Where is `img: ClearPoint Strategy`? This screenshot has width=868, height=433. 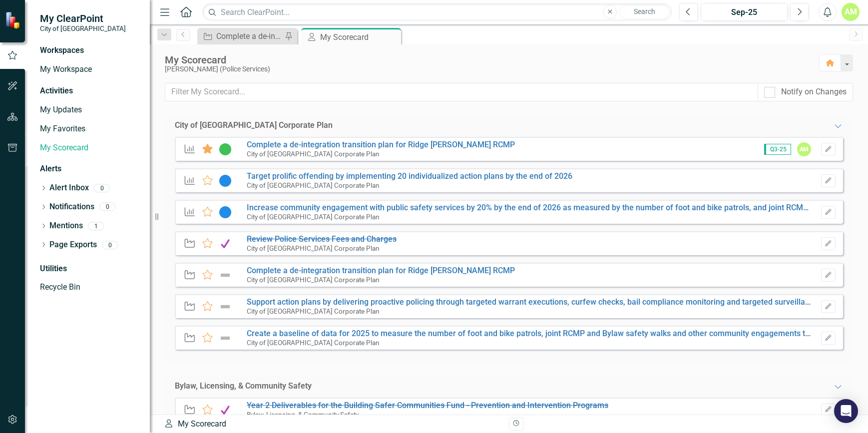
img: ClearPoint Strategy is located at coordinates (14, 20).